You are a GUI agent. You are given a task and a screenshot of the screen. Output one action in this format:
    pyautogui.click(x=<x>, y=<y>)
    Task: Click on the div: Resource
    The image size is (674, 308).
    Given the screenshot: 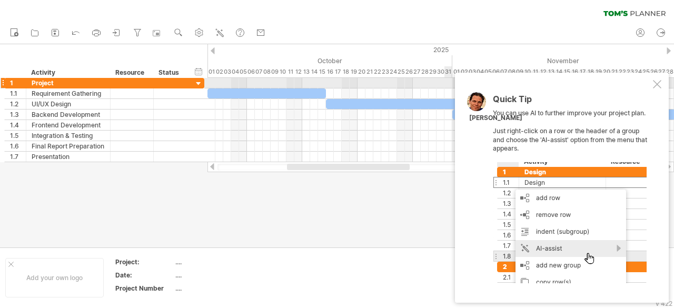 What is the action you would take?
    pyautogui.click(x=131, y=73)
    